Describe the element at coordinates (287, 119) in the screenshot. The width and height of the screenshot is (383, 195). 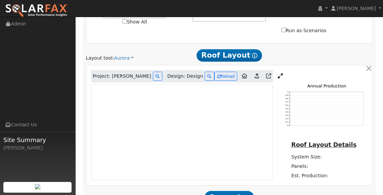
I see `text: 0.2` at that location.